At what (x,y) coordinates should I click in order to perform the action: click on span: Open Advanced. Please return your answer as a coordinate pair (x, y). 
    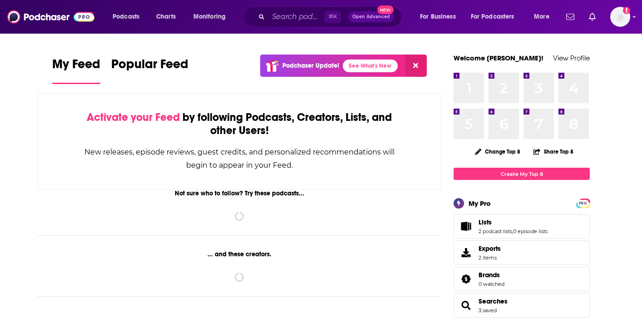
    Looking at the image, I should click on (371, 17).